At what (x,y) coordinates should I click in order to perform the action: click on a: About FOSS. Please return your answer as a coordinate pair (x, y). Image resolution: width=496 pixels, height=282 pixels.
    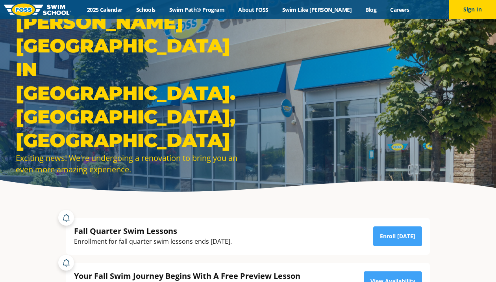
    Looking at the image, I should click on (254, 9).